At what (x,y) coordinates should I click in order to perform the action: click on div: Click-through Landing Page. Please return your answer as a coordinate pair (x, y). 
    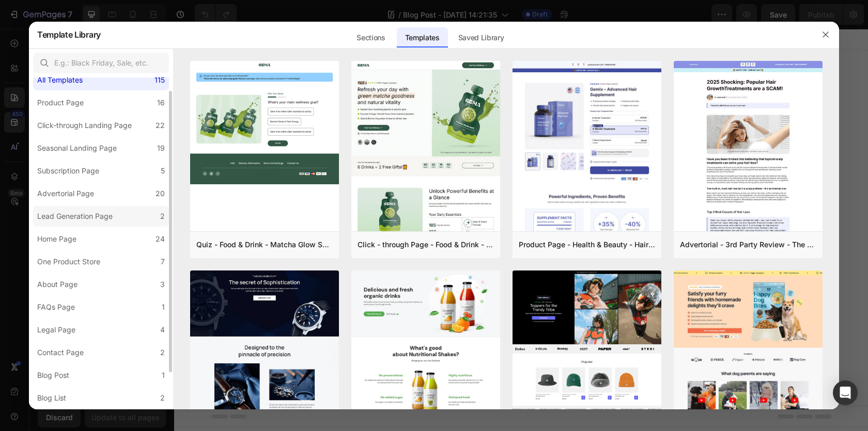
    Looking at the image, I should click on (84, 125).